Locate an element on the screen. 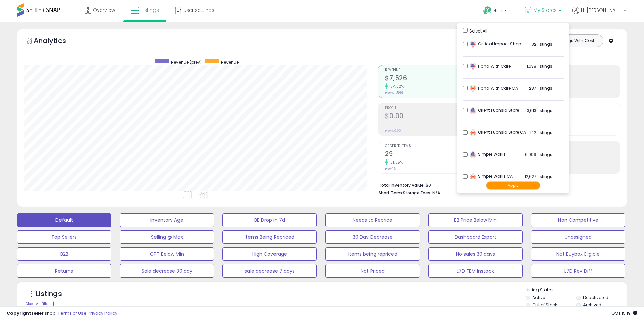 This screenshot has height=320, width=644. button: Not Priced is located at coordinates (372, 271).